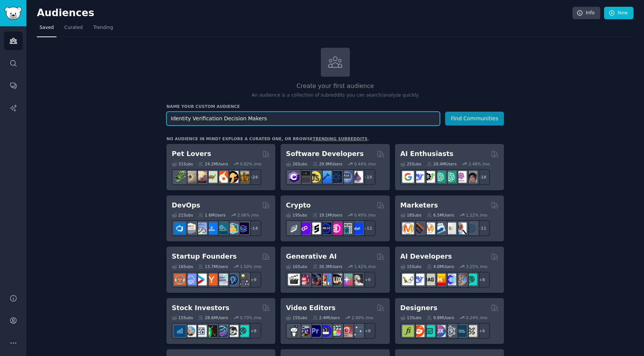  I want to click on span: Curated, so click(73, 27).